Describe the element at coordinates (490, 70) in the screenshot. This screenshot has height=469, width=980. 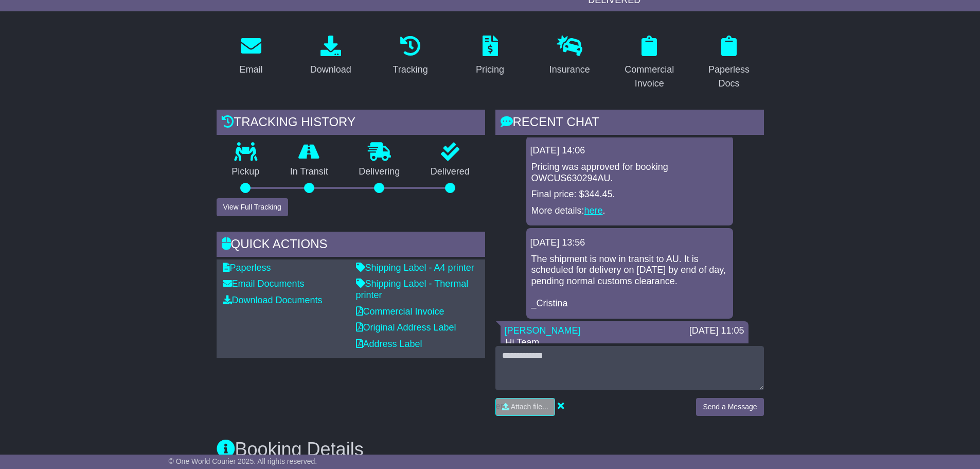
I see `div: Pricing` at that location.